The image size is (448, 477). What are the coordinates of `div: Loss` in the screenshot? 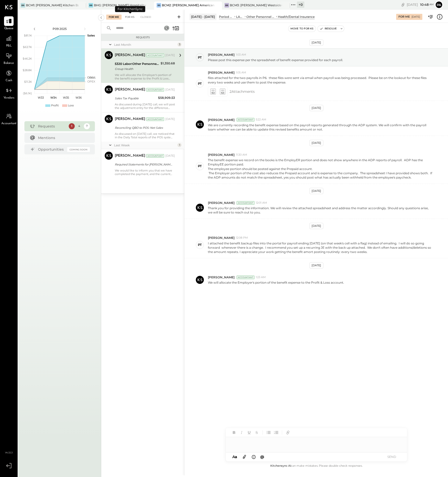 It's located at (71, 105).